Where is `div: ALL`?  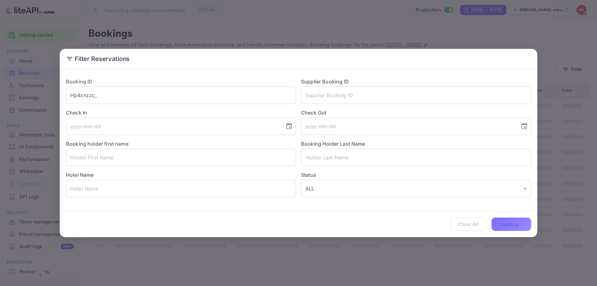 div: ALL is located at coordinates (416, 188).